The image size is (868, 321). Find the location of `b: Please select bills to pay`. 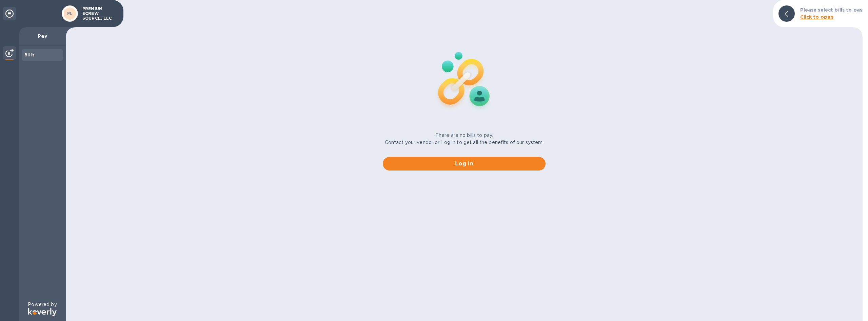

b: Please select bills to pay is located at coordinates (831, 10).